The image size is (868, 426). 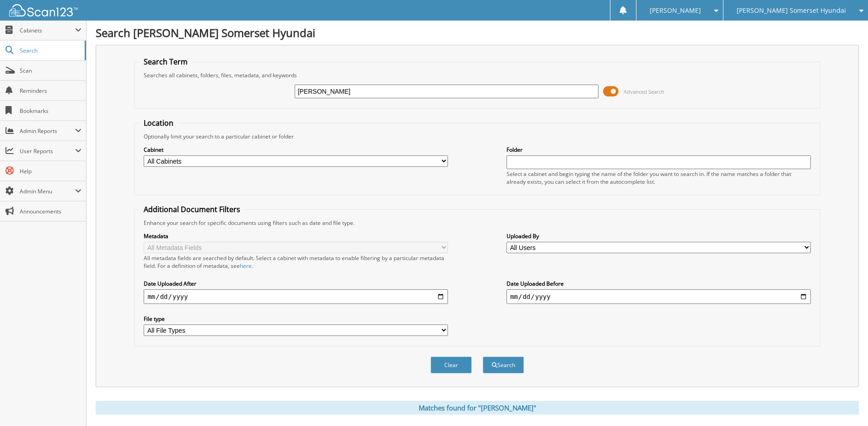 I want to click on input: end, so click(x=658, y=296).